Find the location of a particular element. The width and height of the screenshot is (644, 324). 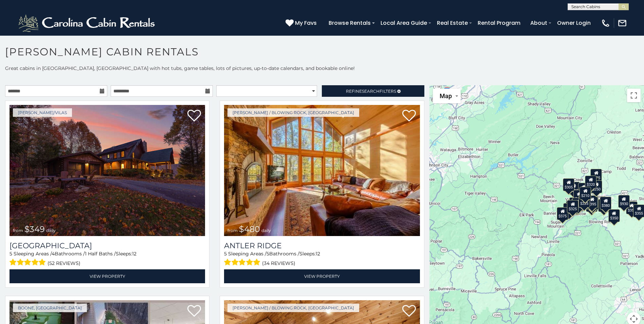

span: Map is located at coordinates (446, 96).